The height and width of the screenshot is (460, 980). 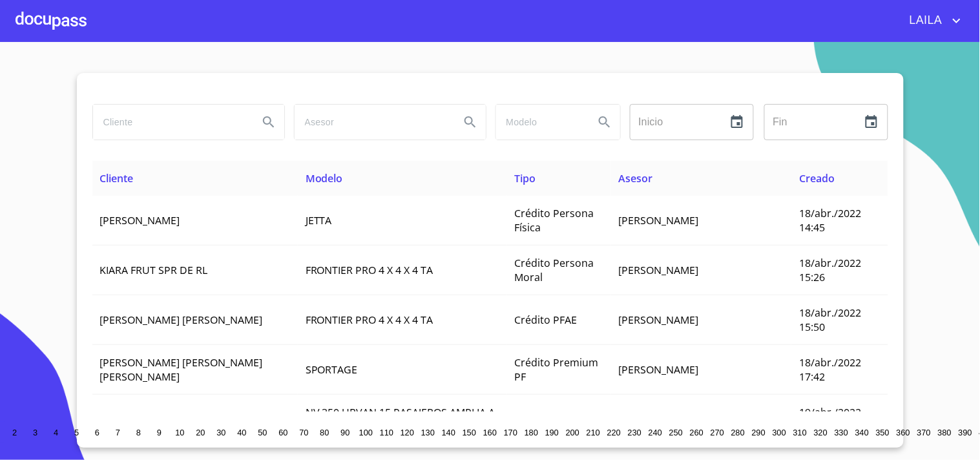 I want to click on span: 18/abr./2022 17:42, so click(x=830, y=370).